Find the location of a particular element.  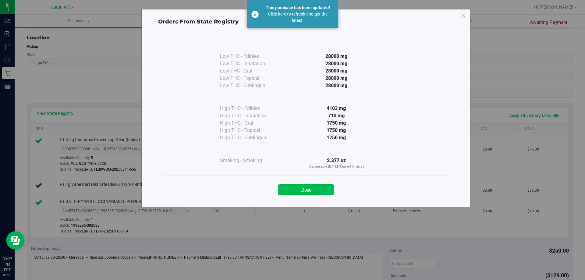

span: Orders From State Registry is located at coordinates (198, 22).